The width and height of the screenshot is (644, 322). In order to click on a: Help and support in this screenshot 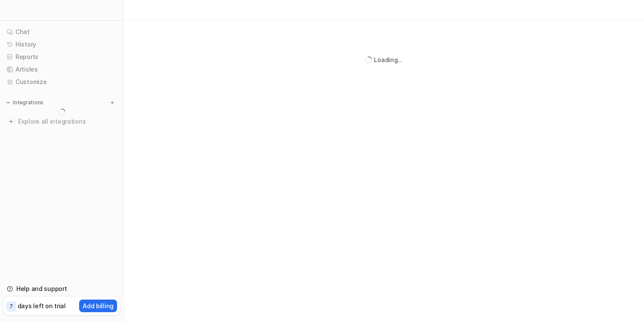, I will do `click(61, 289)`.